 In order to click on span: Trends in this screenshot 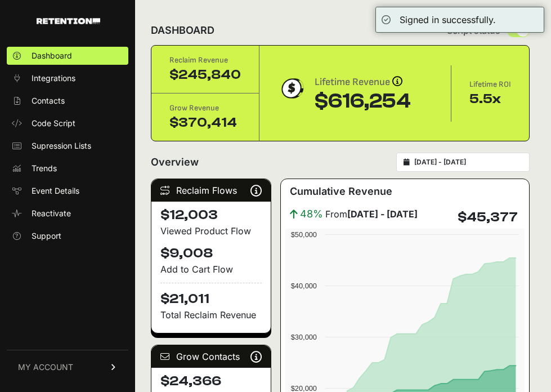, I will do `click(44, 169)`.